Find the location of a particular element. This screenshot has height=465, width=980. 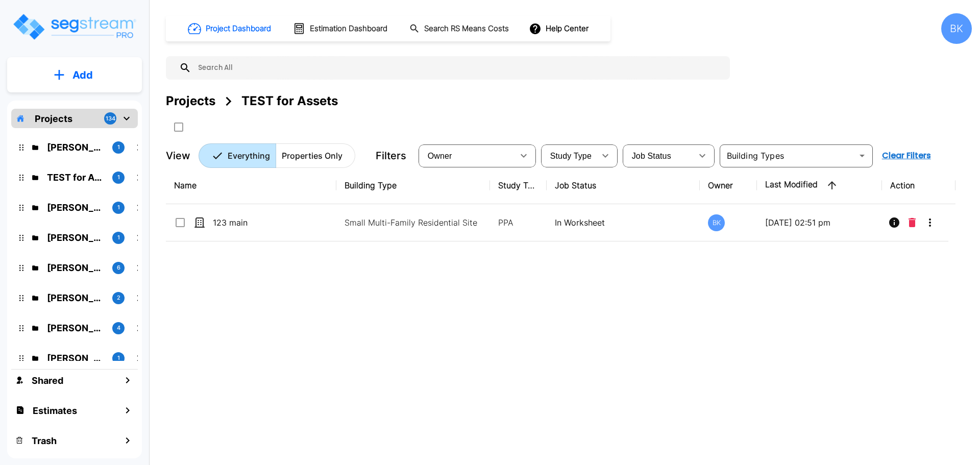

button: Project Dashboard is located at coordinates (230, 29).